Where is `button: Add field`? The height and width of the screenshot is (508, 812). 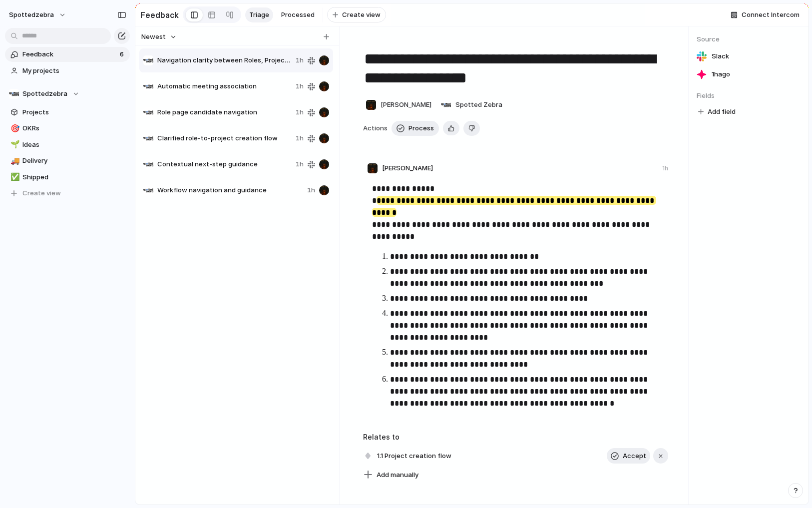 button: Add field is located at coordinates (717, 112).